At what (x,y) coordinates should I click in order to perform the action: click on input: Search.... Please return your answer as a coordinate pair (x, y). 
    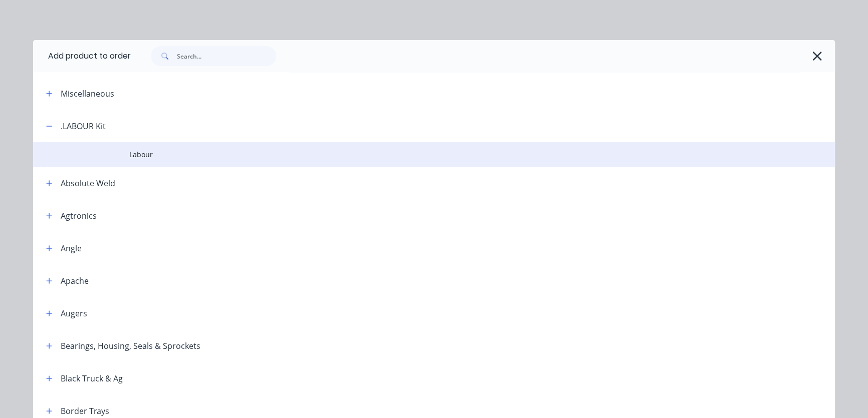
    Looking at the image, I should click on (227, 56).